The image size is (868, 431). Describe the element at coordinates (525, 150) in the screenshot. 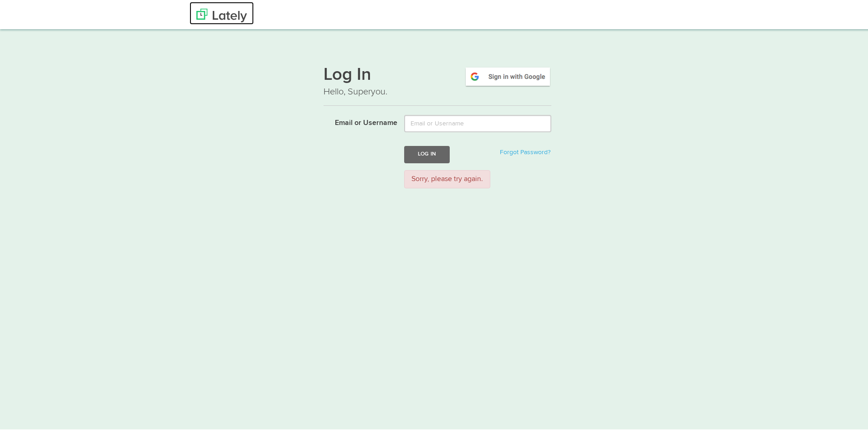

I see `a: Forgot Password?` at that location.